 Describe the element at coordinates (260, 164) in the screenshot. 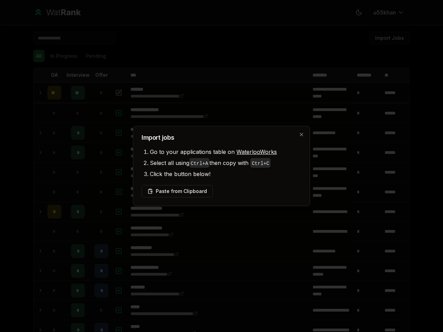

I see `code: Ctrl+ C` at that location.